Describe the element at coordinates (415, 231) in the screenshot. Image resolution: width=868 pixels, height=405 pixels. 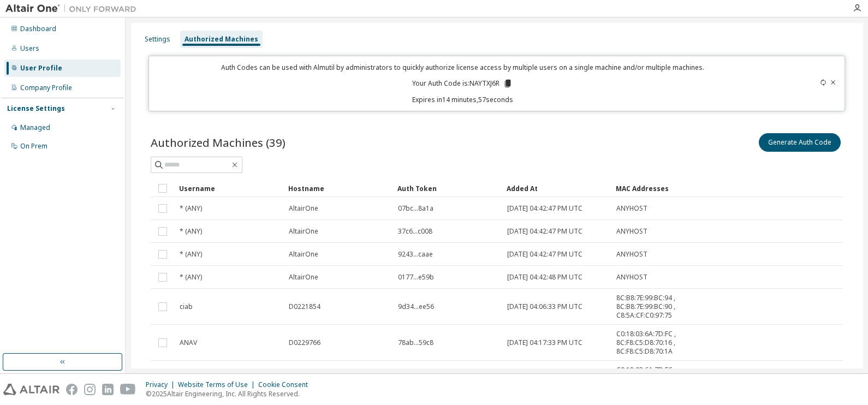
I see `span: 37c6...c008` at that location.